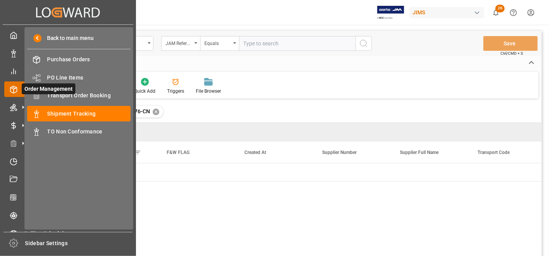  Describe the element at coordinates (49, 89) in the screenshot. I see `span: Order Management` at that location.